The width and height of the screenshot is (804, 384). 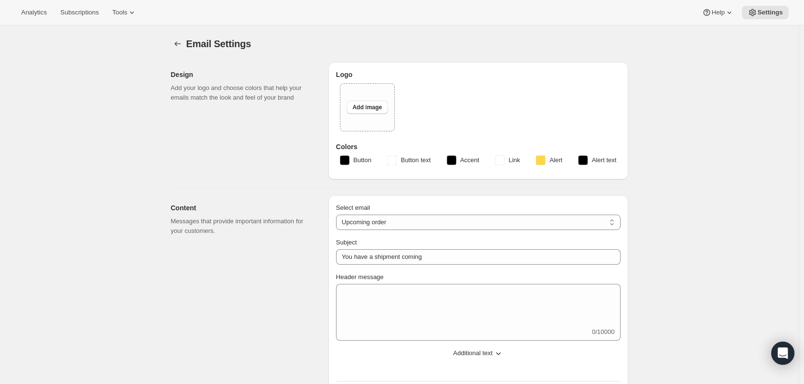 What do you see at coordinates (79, 13) in the screenshot?
I see `button: Subscriptions` at bounding box center [79, 13].